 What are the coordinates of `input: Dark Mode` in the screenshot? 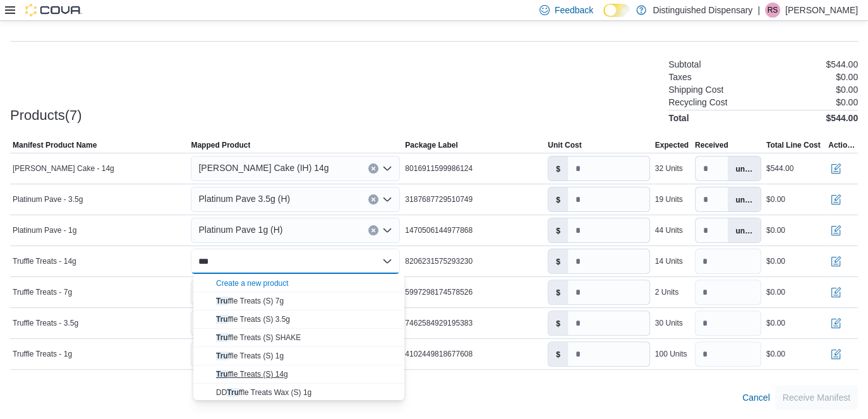 It's located at (617, 10).